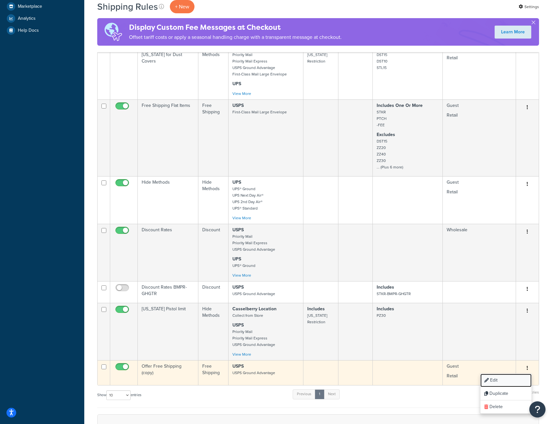 The height and width of the screenshot is (424, 552). Describe the element at coordinates (260, 65) in the screenshot. I see `small: Priority Mail Priority Mail Express USPS Ground Advantage First-Class Mail Large Envelope` at that location.